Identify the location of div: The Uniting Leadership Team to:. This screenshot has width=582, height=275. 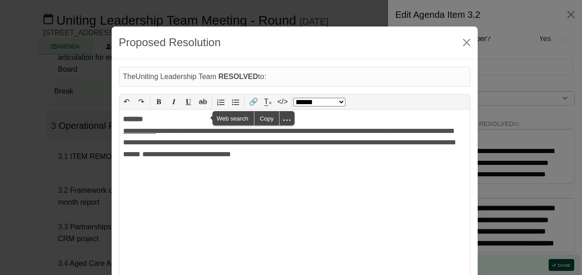
(295, 77).